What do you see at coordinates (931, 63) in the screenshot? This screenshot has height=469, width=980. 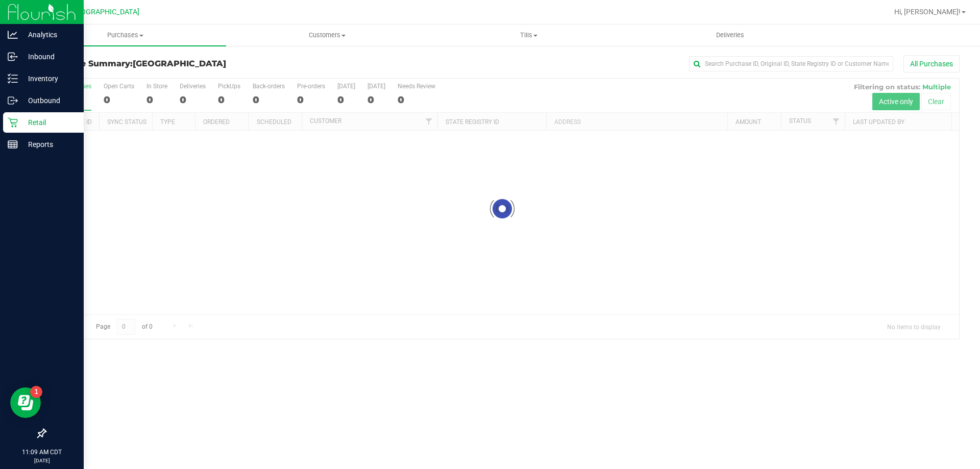 I see `button: All Purchases` at bounding box center [931, 63].